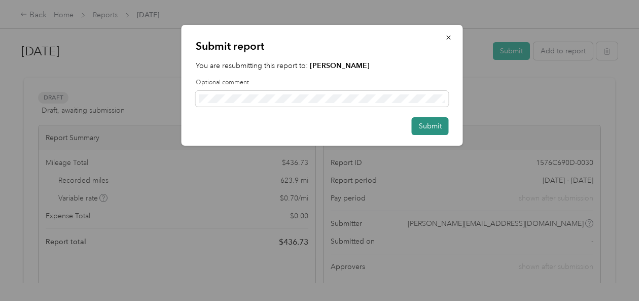  Describe the element at coordinates (322, 46) in the screenshot. I see `p: Submit report` at that location.